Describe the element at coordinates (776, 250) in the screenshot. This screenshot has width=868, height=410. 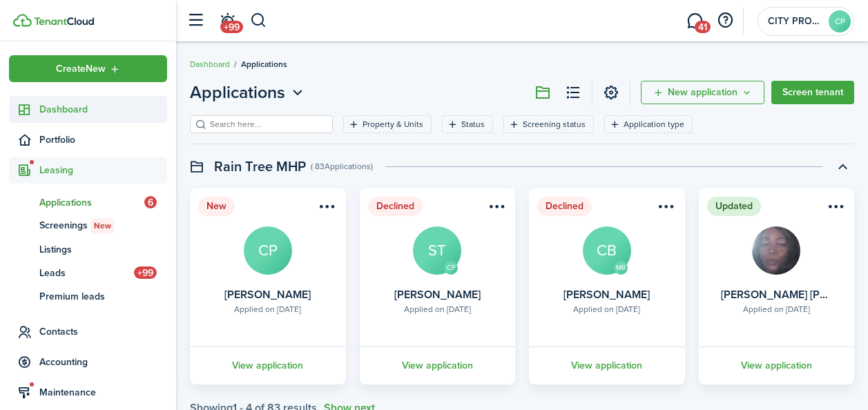
I see `img: Deboria Collins Hawthorne` at that location.